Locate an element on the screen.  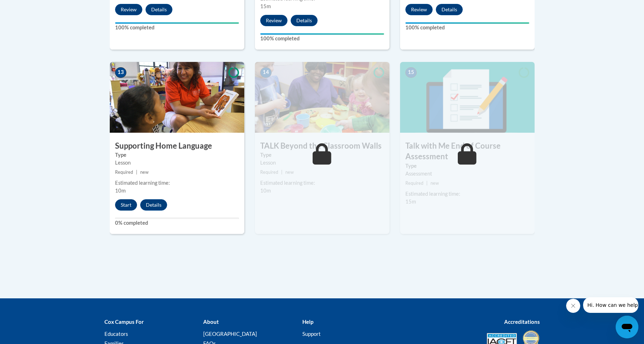
b: Cox Campus For is located at coordinates (124, 322).